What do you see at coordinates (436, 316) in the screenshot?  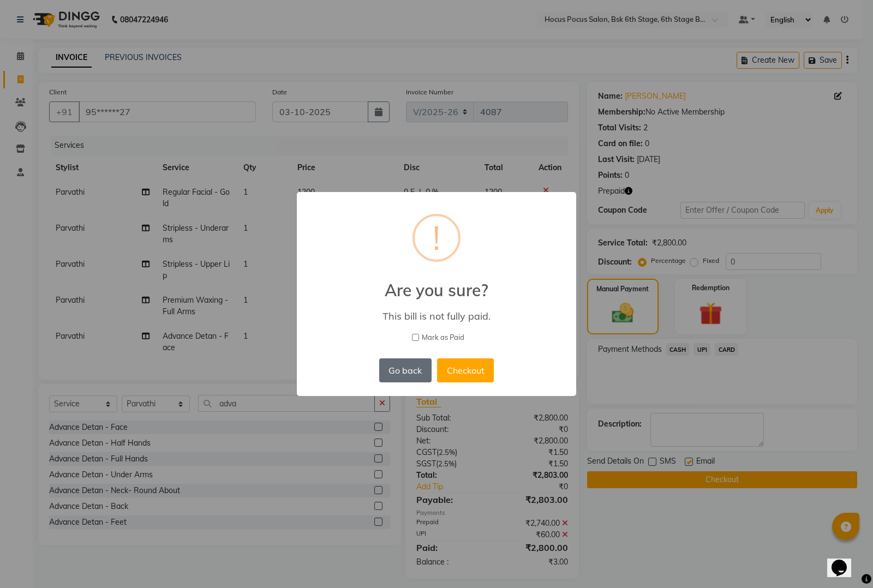 I see `div: This bill is not fully paid.` at bounding box center [436, 316].